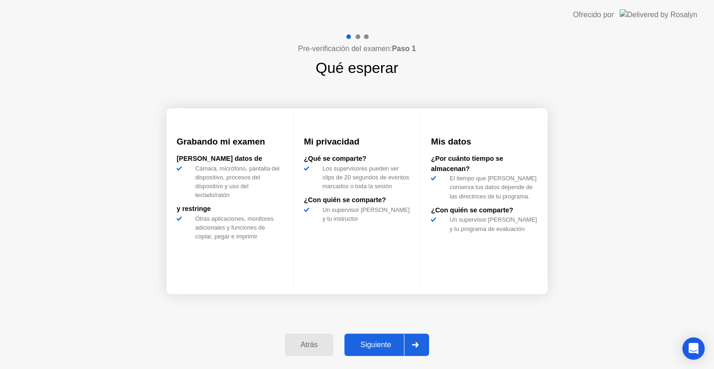 This screenshot has height=369, width=714. Describe the element at coordinates (230, 209) in the screenshot. I see `div: y restringe` at that location.